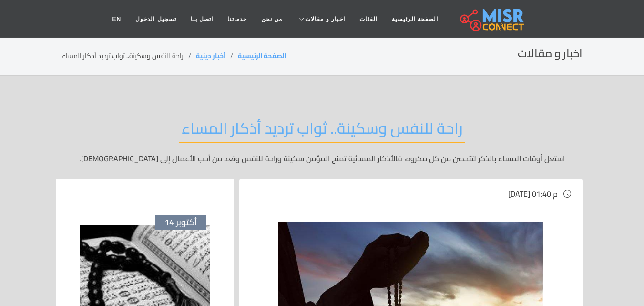  What do you see at coordinates (368, 19) in the screenshot?
I see `a: الفئات` at bounding box center [368, 19].